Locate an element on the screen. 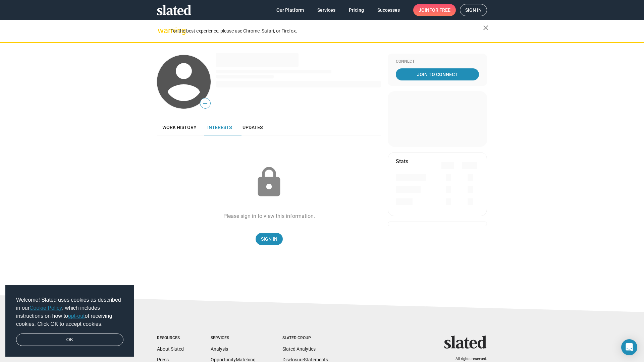 The height and width of the screenshot is (362, 644). a: Updates is located at coordinates (253, 127).